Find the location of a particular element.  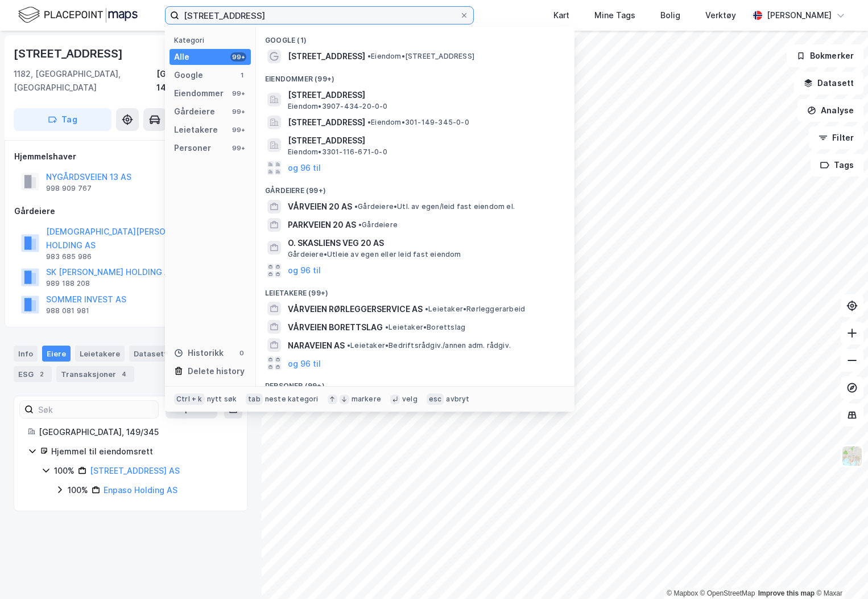

button: Tag is located at coordinates (63, 119).